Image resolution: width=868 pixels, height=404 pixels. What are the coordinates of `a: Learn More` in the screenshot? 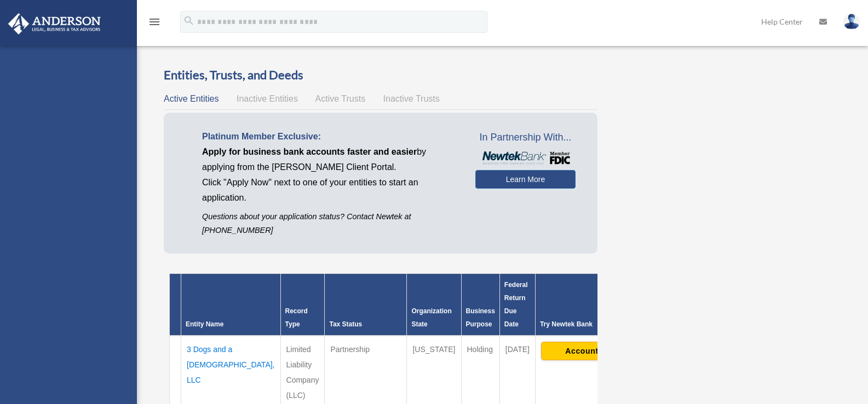 It's located at (526, 179).